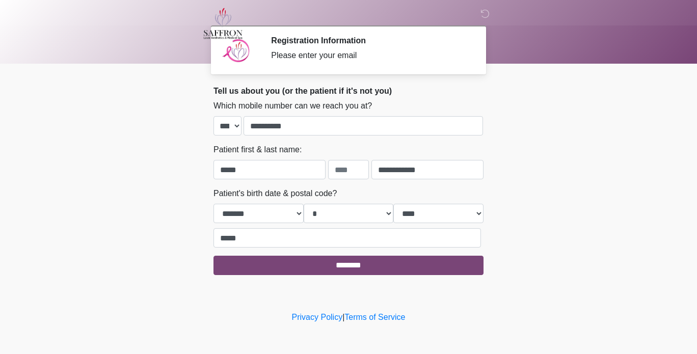  Describe the element at coordinates (293, 106) in the screenshot. I see `label: Which mobile number can we reach you at?` at that location.